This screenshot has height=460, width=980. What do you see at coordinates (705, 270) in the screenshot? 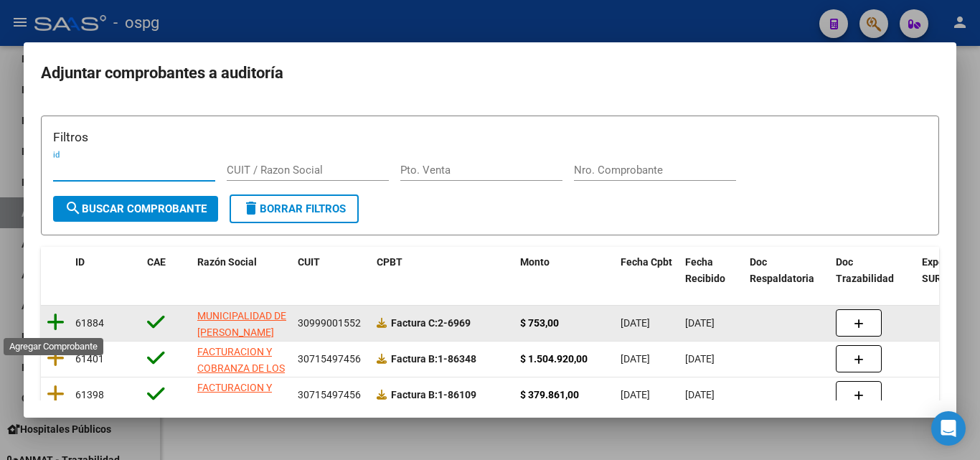
I see `span: Fecha Recibido` at bounding box center [705, 270].